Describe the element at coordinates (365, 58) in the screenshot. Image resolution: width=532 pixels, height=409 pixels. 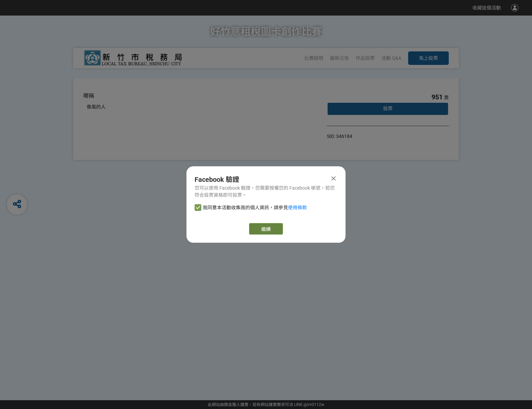
I see `span: 作品投票` at that location.